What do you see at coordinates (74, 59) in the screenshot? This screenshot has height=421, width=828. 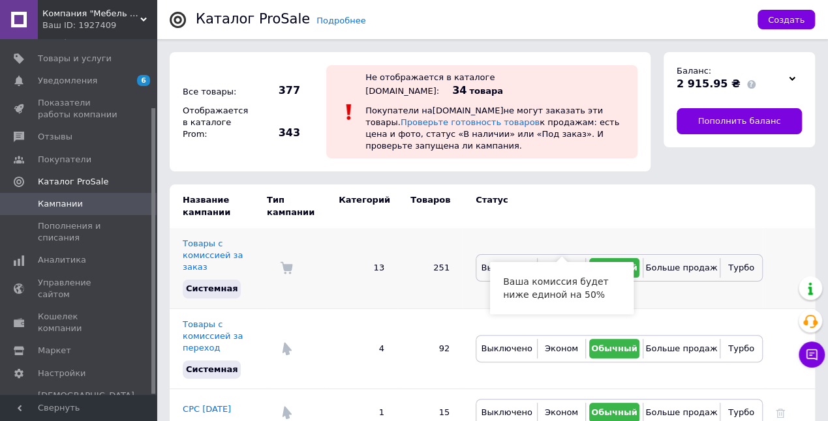 I see `span: Товары и услуги` at bounding box center [74, 59].